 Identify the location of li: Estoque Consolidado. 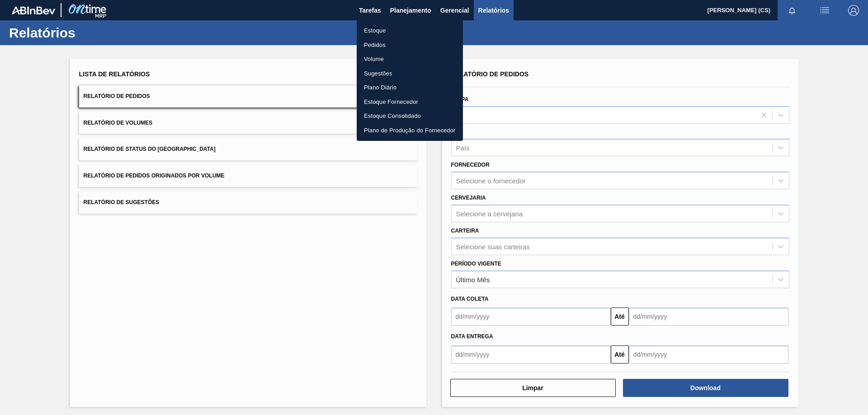
(409, 116).